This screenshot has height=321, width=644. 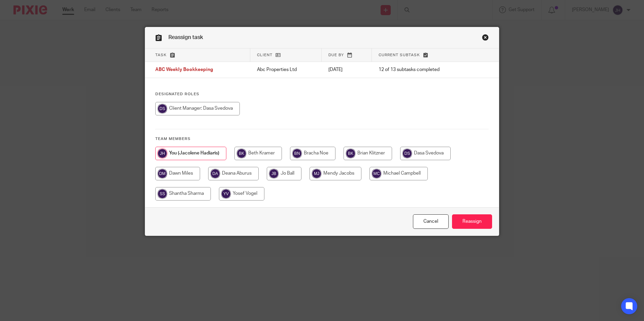 I want to click on span: ABC Weekly Bookkeeping, so click(x=184, y=70).